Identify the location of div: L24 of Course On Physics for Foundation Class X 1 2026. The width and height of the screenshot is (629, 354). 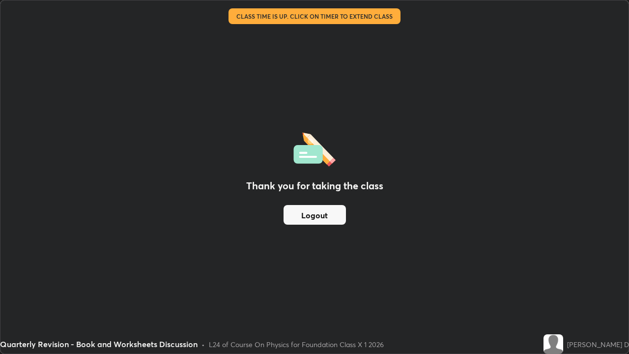
(296, 344).